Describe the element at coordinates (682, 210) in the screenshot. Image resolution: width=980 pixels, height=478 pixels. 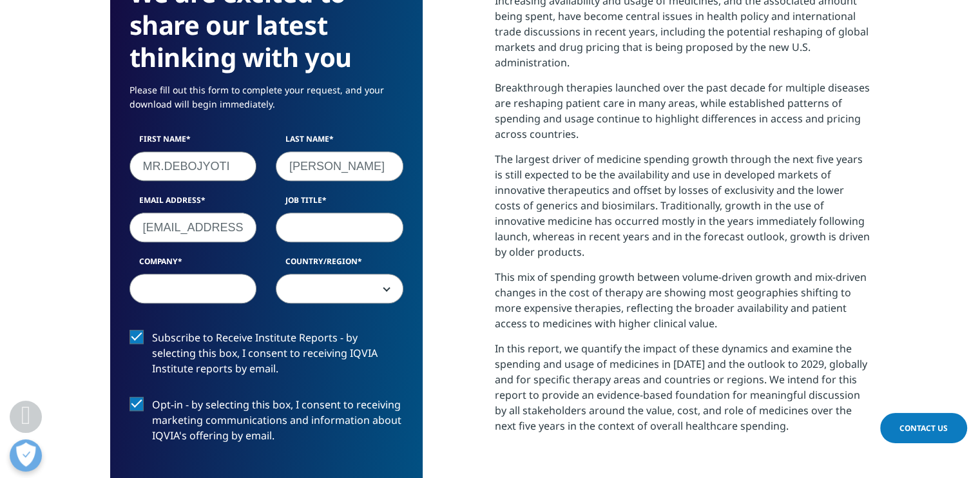
I see `p: The largest driver of medicine spending growth through the next five years is still expected to b...` at that location.